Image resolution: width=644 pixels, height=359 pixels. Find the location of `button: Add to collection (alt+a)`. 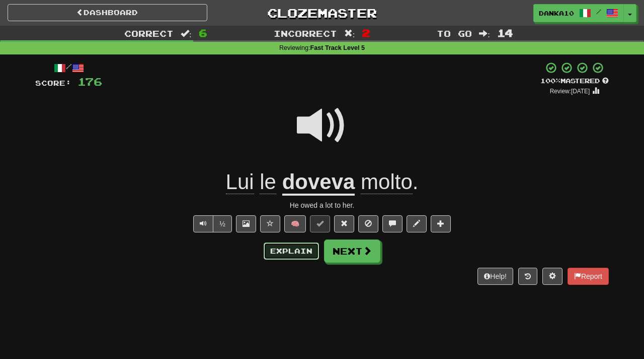

button: Add to collection (alt+a) is located at coordinates (441, 223).